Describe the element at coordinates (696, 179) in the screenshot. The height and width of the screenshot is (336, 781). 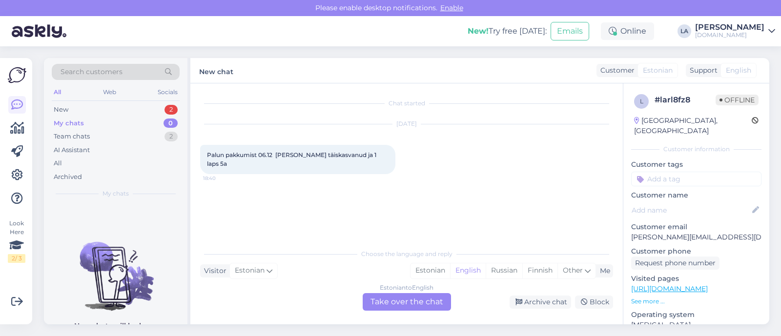
I see `input: Add a tag` at that location.